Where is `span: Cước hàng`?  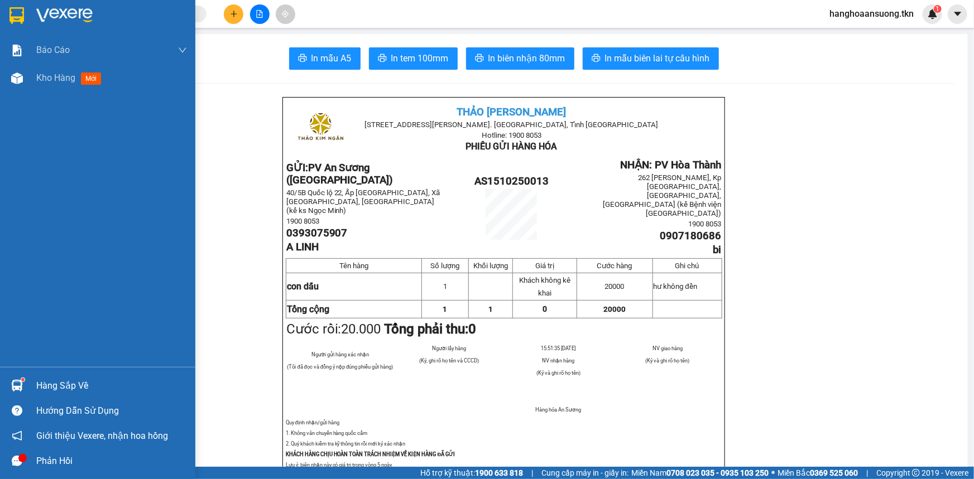
span: Cước hàng is located at coordinates (614, 266).